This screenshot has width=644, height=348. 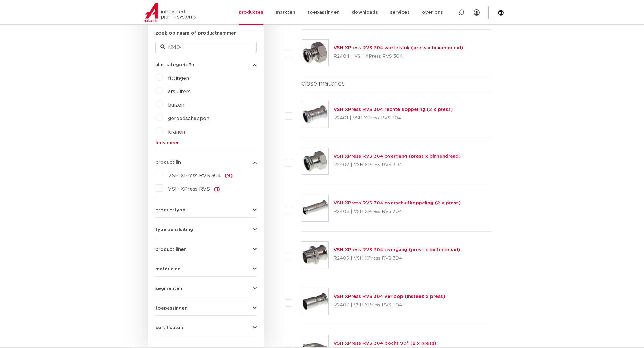 What do you see at coordinates (397, 84) in the screenshot?
I see `h4: close matches` at bounding box center [397, 84].